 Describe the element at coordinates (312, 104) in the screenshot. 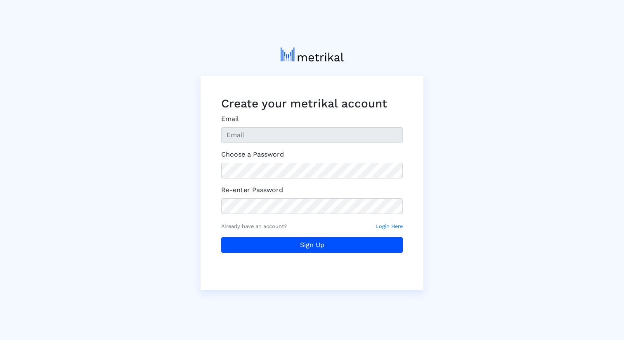

I see `h3: Create your metrikal account` at that location.